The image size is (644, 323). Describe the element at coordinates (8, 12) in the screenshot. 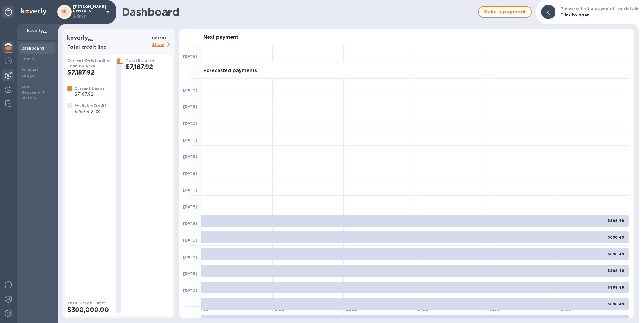

I see `div: Unpin categories` at that location.